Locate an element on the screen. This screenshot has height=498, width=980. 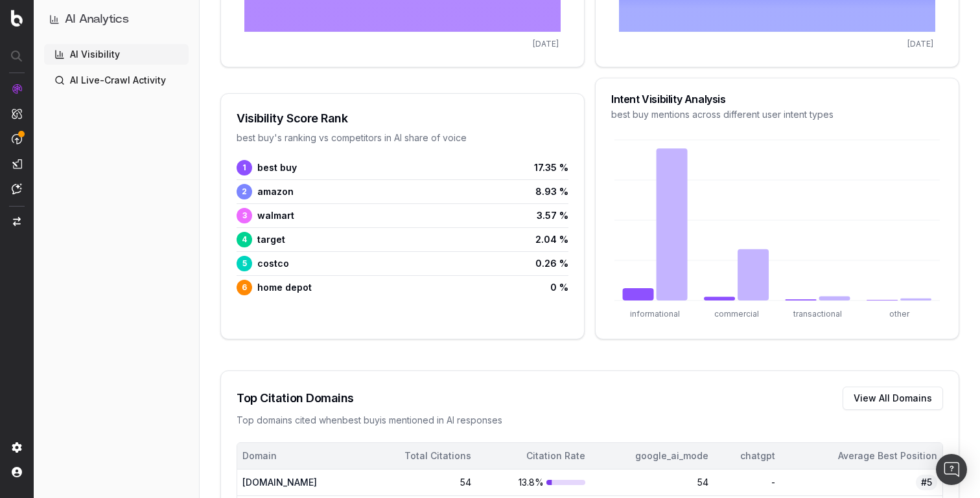
img: Switch project is located at coordinates (17, 222).